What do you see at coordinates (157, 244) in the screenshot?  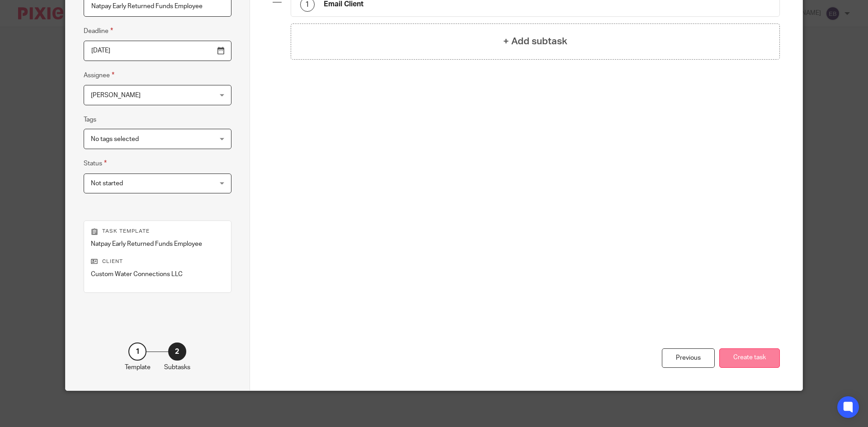 I see `p: Natpay Early Returned Funds Employee` at bounding box center [157, 244].